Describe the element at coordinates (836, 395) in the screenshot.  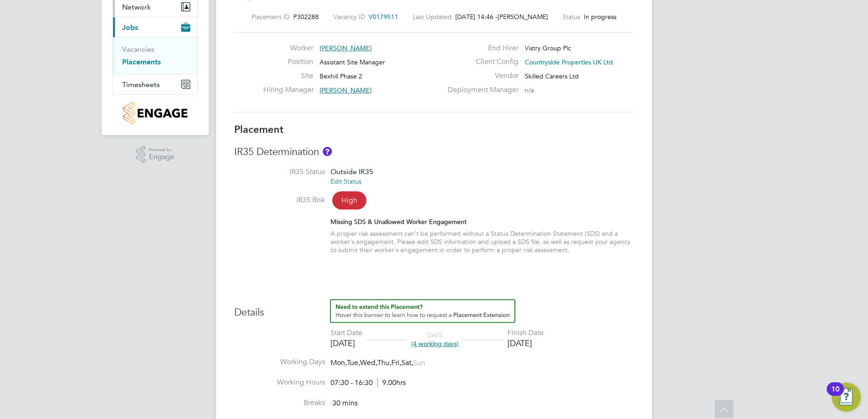
I see `div: 10` at that location.